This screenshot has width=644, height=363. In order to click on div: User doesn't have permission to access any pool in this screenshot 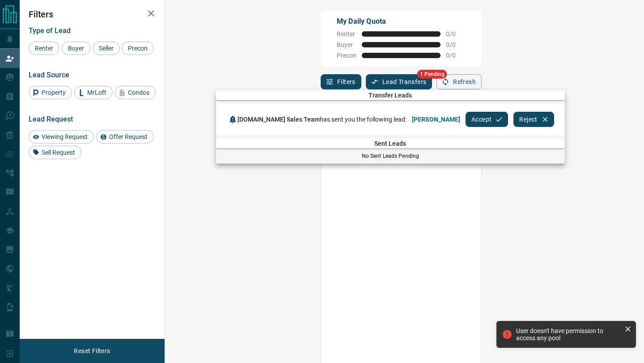, I will do `click(568, 334)`.